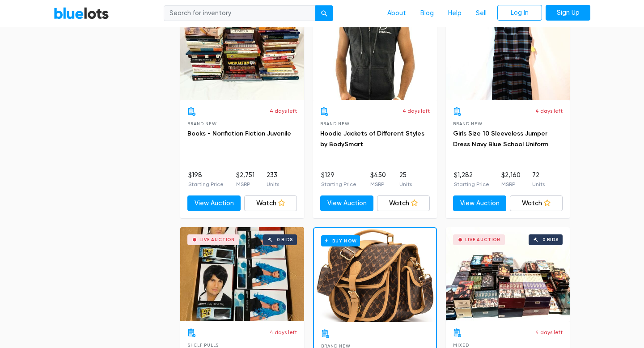 The height and width of the screenshot is (348, 644). I want to click on a: Help, so click(455, 14).